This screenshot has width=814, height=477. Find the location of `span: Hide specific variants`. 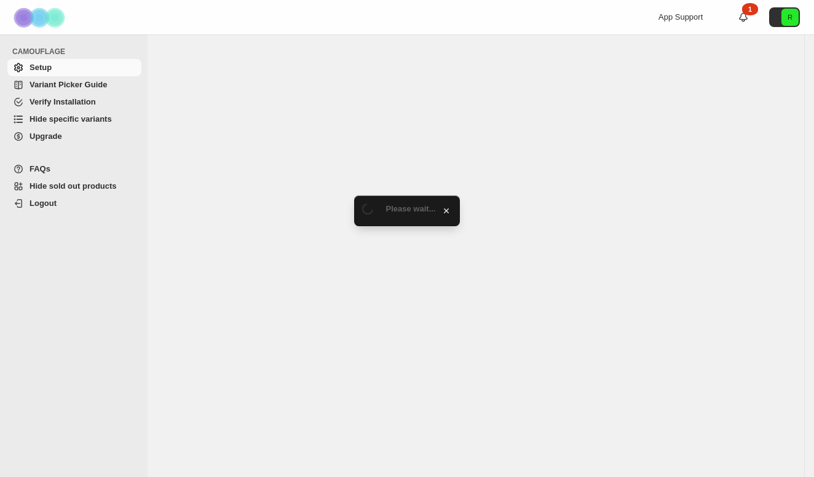

span: Hide specific variants is located at coordinates (71, 119).